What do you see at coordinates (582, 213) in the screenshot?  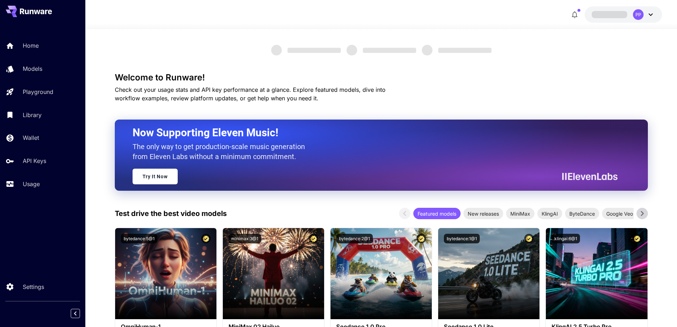 I see `div: ByteDance` at bounding box center [582, 213].